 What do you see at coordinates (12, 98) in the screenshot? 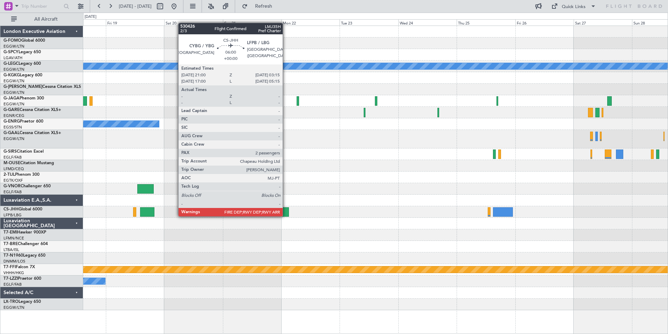
I see `span: G-JAGA` at bounding box center [12, 98].